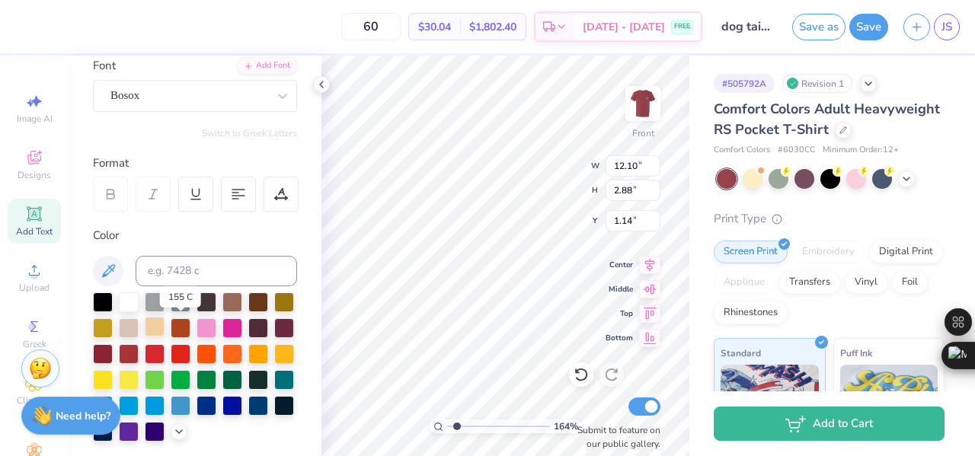 The height and width of the screenshot is (456, 975). Describe the element at coordinates (796, 150) in the screenshot. I see `span: # 6030CC` at that location.